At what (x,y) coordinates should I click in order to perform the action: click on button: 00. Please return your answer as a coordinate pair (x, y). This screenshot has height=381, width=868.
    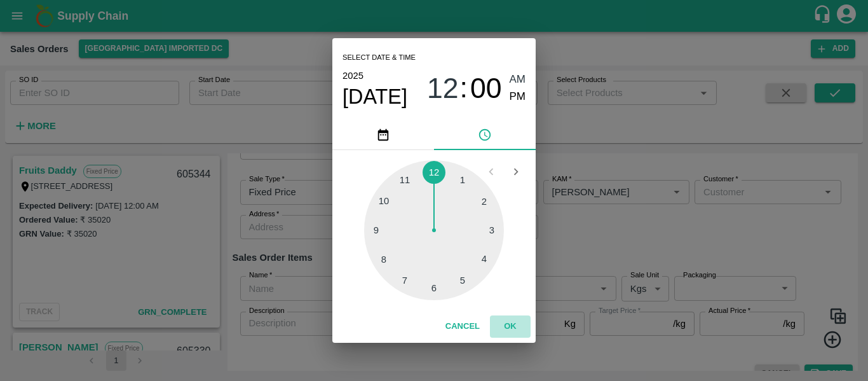
    Looking at the image, I should click on (486, 88).